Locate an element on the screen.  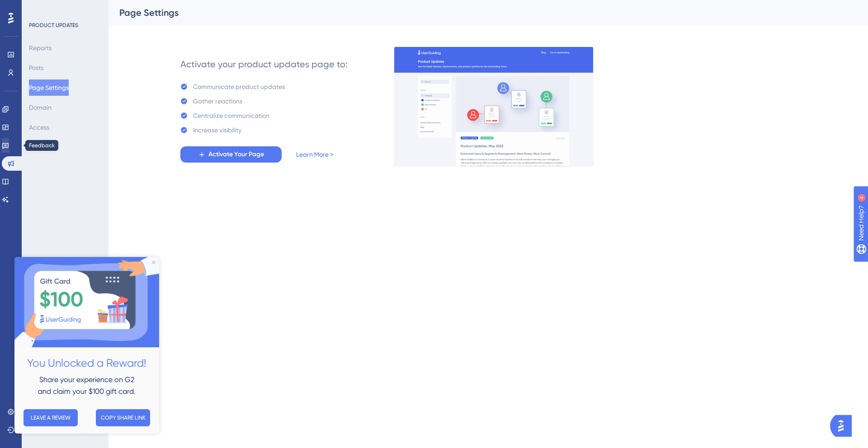
div: 4 is located at coordinates (65, 9).